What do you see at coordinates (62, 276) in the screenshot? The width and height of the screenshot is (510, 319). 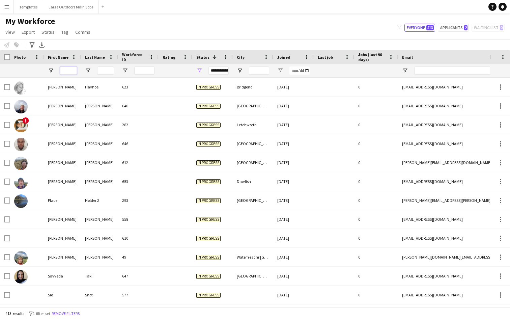 I see `div: Sayyeda` at bounding box center [62, 276].